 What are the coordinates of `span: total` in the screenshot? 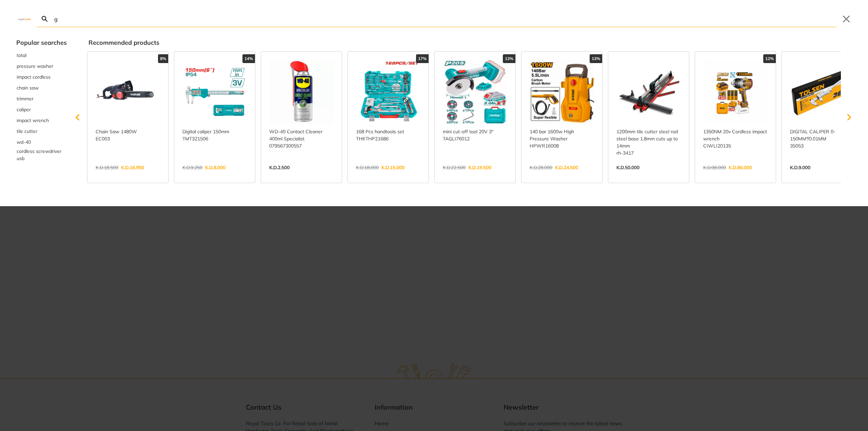 It's located at (22, 55).